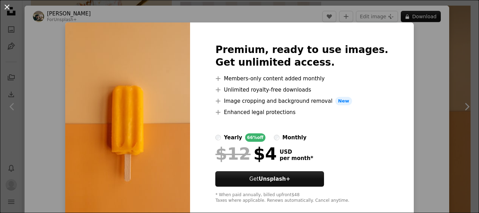 Image resolution: width=479 pixels, height=213 pixels. What do you see at coordinates (294, 137) in the screenshot?
I see `div: monthly` at bounding box center [294, 137].